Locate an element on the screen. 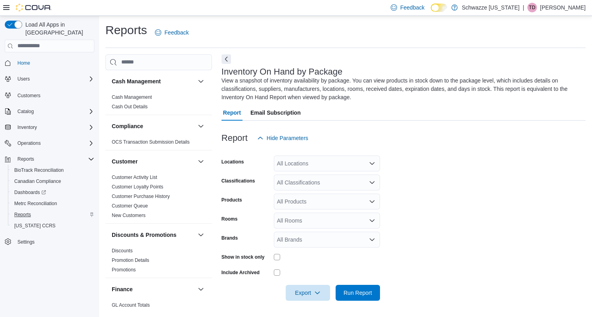 The image size is (592, 317). nav: Complex example is located at coordinates (50, 161).